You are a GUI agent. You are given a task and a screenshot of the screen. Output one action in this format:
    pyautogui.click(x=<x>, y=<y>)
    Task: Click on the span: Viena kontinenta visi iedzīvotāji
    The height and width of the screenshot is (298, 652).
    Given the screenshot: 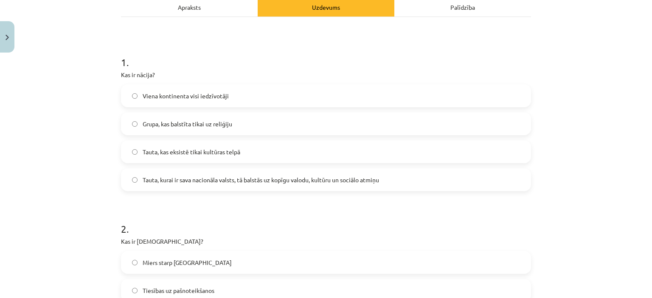 What is the action you would take?
    pyautogui.click(x=185, y=96)
    